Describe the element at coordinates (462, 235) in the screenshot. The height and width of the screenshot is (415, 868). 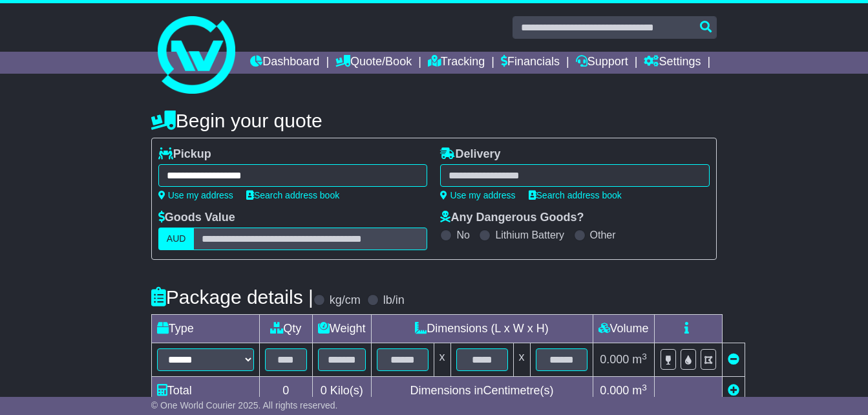
I see `label: No` at that location.